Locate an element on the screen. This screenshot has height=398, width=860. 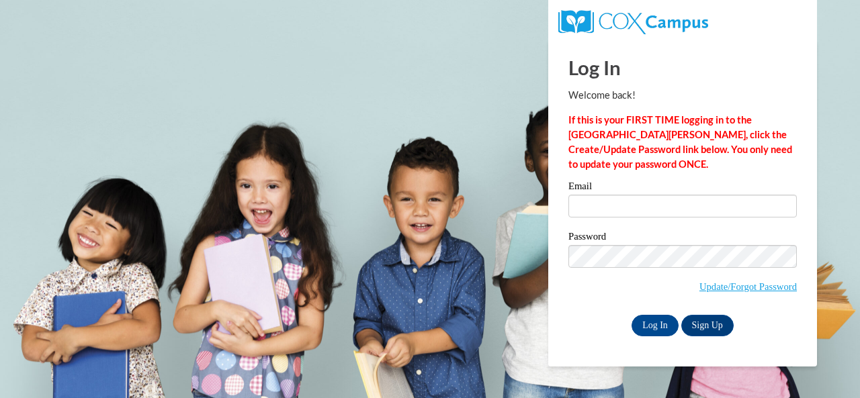
a: Update/Forgot Password is located at coordinates (747, 287).